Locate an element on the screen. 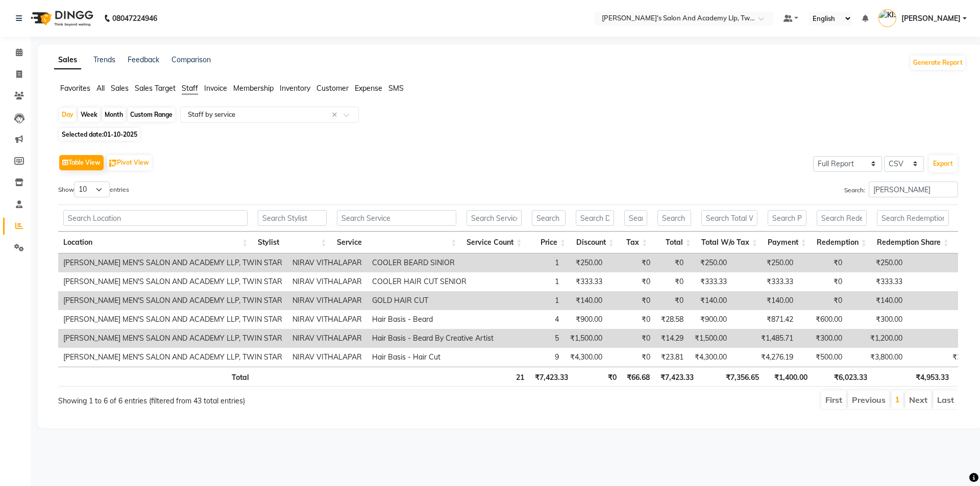 The image size is (980, 486). th: ₹66.68 is located at coordinates (639, 377).